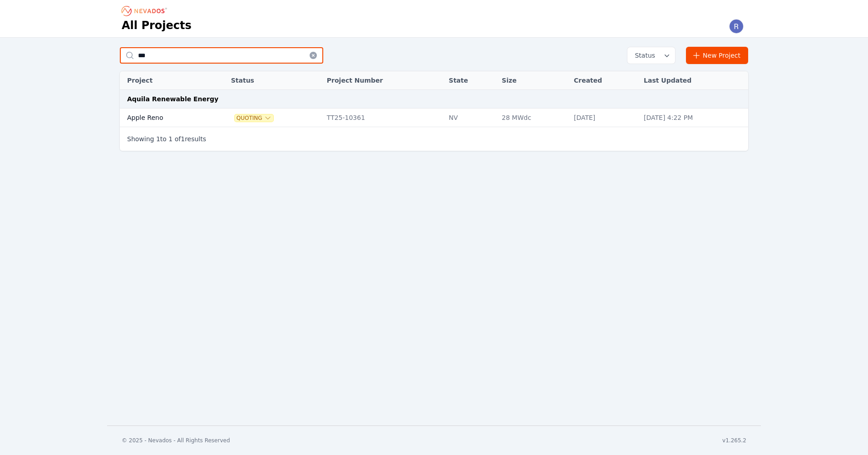  Describe the element at coordinates (254, 118) in the screenshot. I see `span: Quoting` at that location.